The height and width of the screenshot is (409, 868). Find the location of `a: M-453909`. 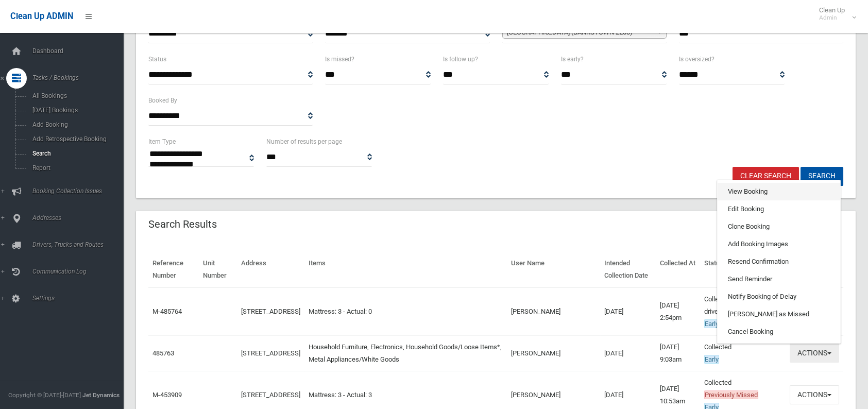

a: M-453909 is located at coordinates (167, 395).